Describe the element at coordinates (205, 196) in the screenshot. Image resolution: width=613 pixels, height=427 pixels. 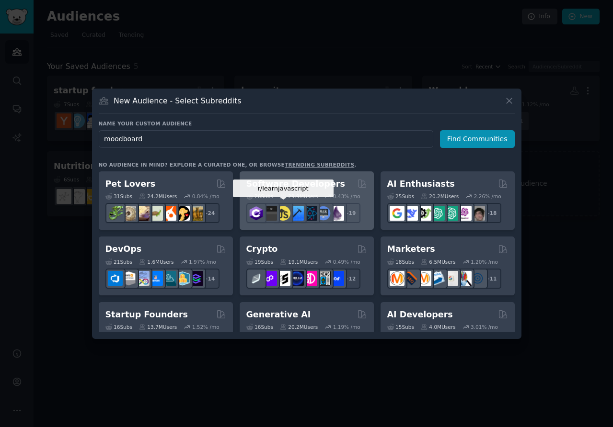
I see `div: 0.84 % /mo` at that location.